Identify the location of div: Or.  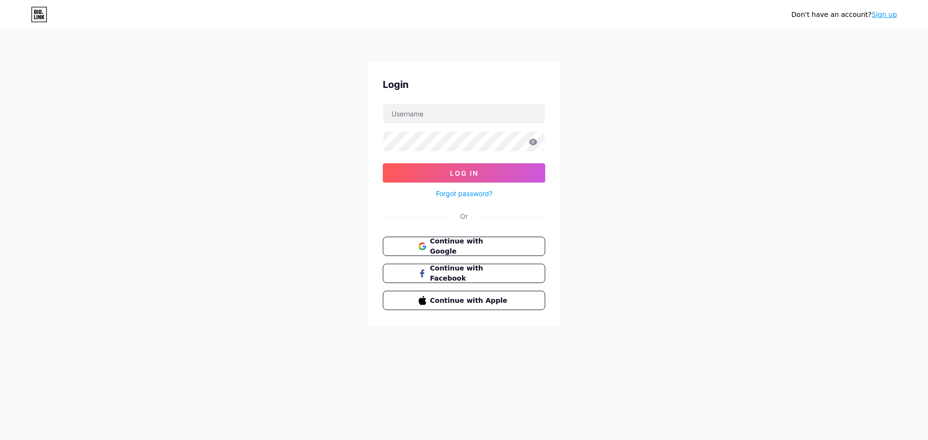
(464, 216).